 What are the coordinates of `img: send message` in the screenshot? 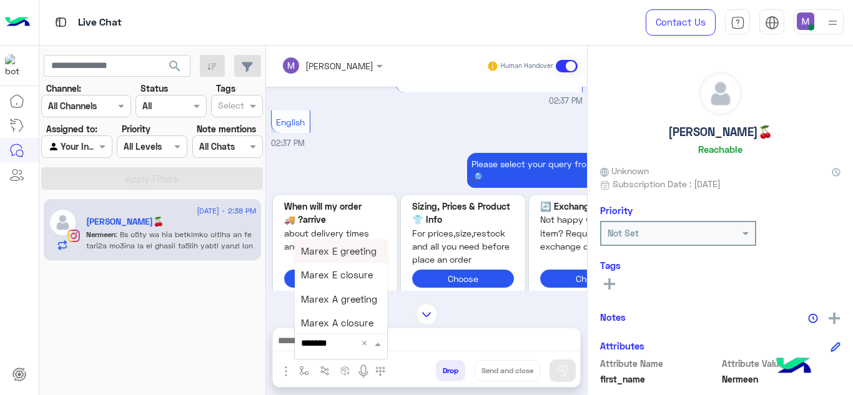 It's located at (563, 371).